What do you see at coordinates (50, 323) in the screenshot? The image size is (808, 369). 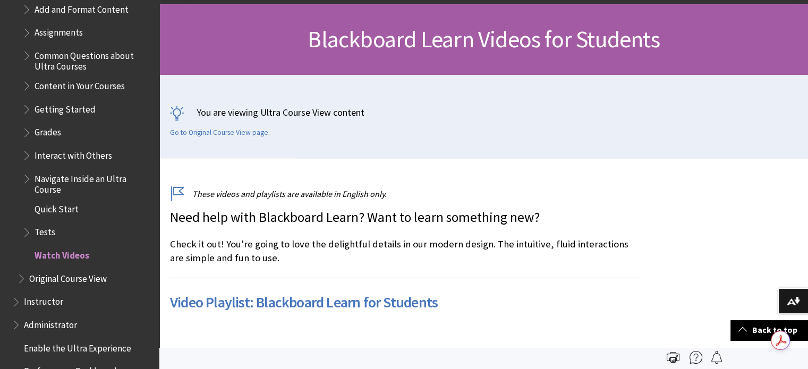 I see `span: Administrator` at bounding box center [50, 323].